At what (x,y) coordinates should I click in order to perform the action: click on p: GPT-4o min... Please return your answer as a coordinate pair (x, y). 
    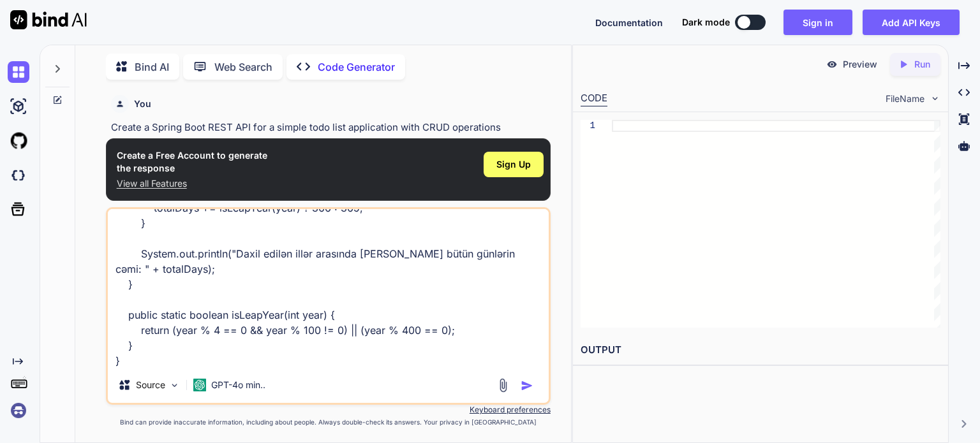
    Looking at the image, I should click on (238, 385).